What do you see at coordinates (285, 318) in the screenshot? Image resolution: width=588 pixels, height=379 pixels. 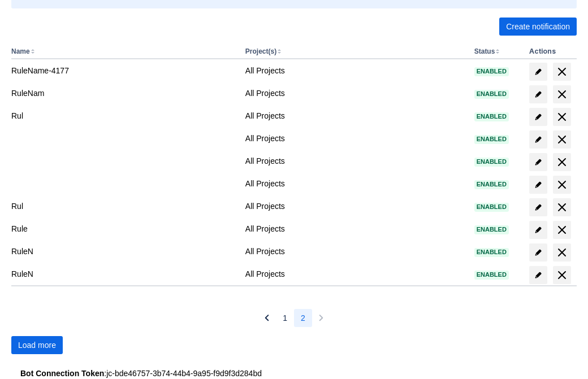 I see `span: 1` at bounding box center [285, 318].